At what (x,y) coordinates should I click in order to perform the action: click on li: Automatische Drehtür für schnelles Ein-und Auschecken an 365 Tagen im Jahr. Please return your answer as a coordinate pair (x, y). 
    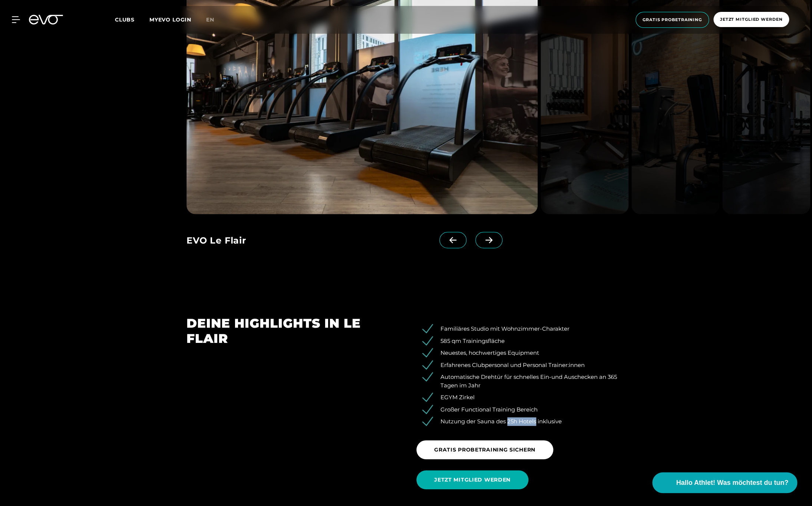
    Looking at the image, I should click on (526, 381).